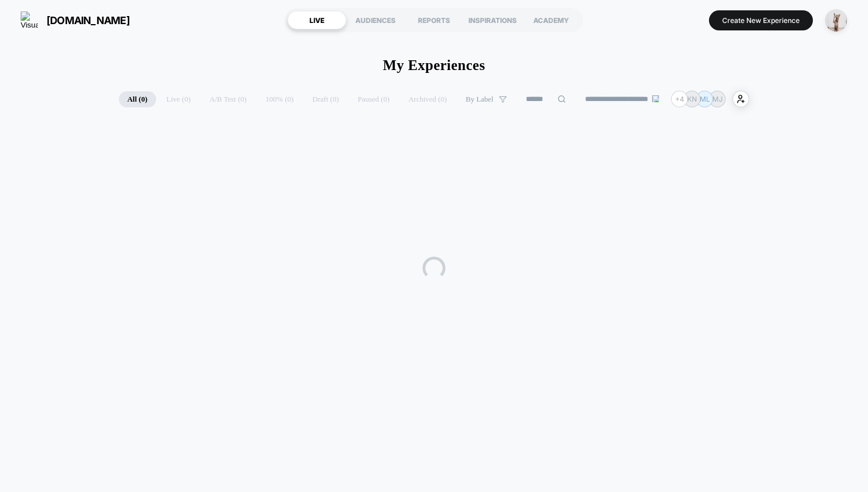 This screenshot has width=868, height=492. Describe the element at coordinates (375, 20) in the screenshot. I see `div: AUDIENCES` at that location.